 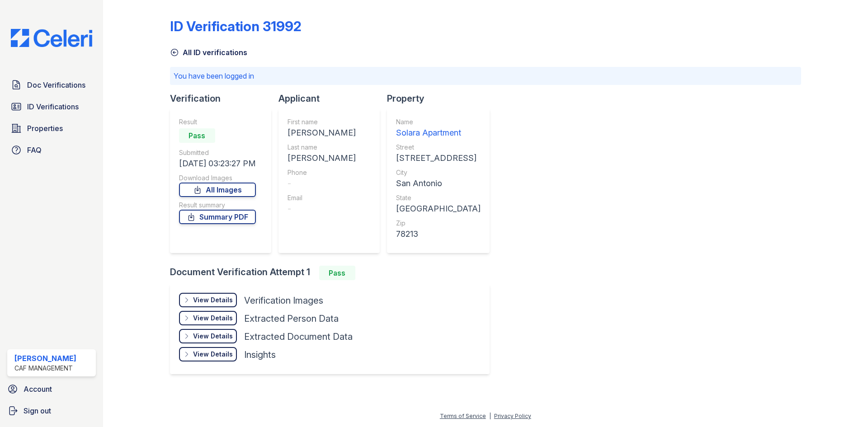 I want to click on div: 78213, so click(x=438, y=234).